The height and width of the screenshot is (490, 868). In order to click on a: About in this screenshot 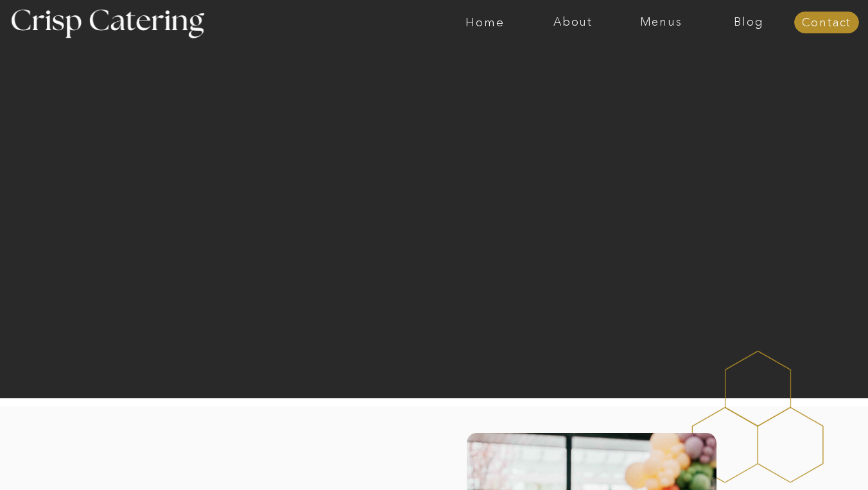, I will do `click(573, 23)`.